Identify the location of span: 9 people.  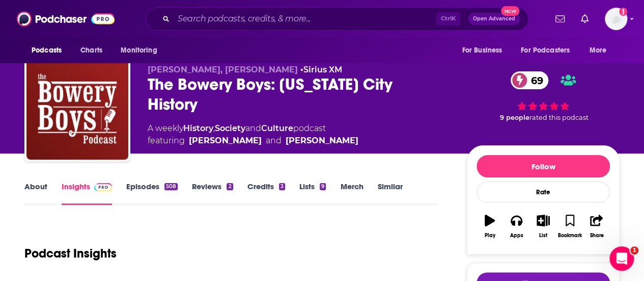
(515, 118).